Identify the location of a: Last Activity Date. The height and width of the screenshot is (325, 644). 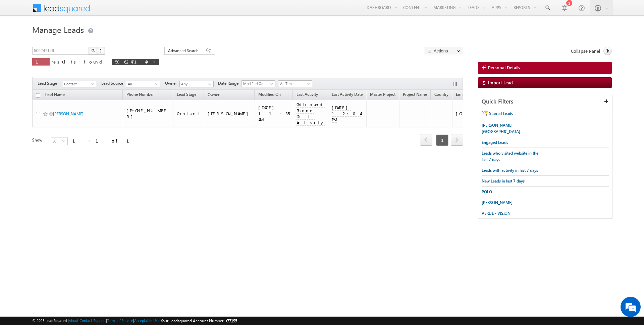
(347, 95).